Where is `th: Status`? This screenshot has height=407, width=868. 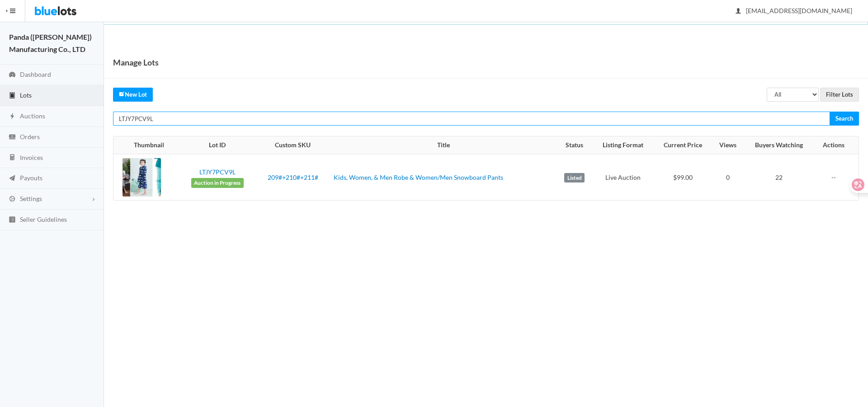
th: Status is located at coordinates (574, 145).